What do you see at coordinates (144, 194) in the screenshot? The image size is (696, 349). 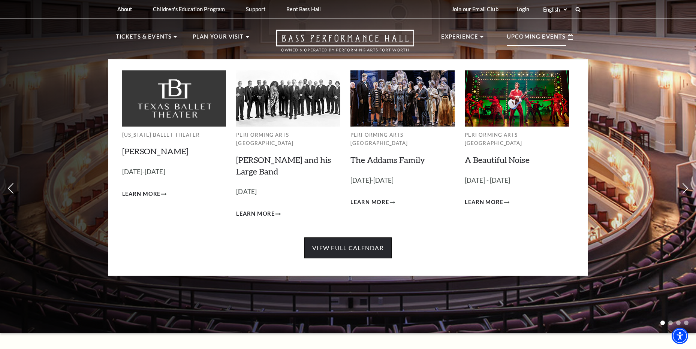 I see `a: Learn More Peter Pan` at bounding box center [144, 194].